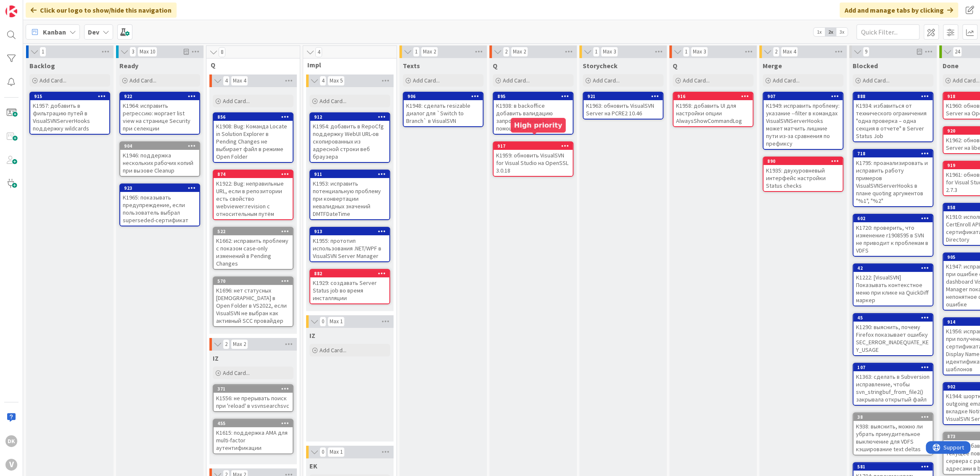 The height and width of the screenshot is (476, 980). What do you see at coordinates (443, 97) in the screenshot?
I see `div: 906` at bounding box center [443, 97].